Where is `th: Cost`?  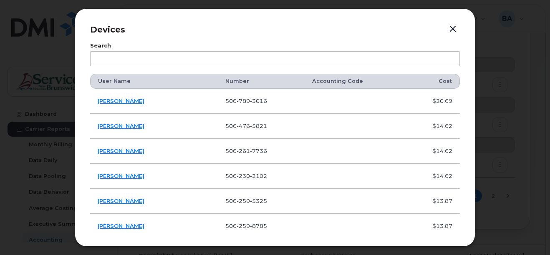
th: Cost is located at coordinates (432, 81).